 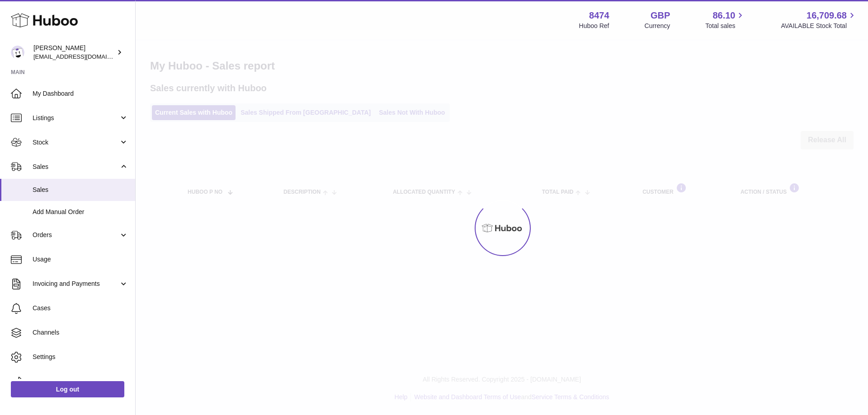 I want to click on span: Add Manual Order, so click(x=80, y=212).